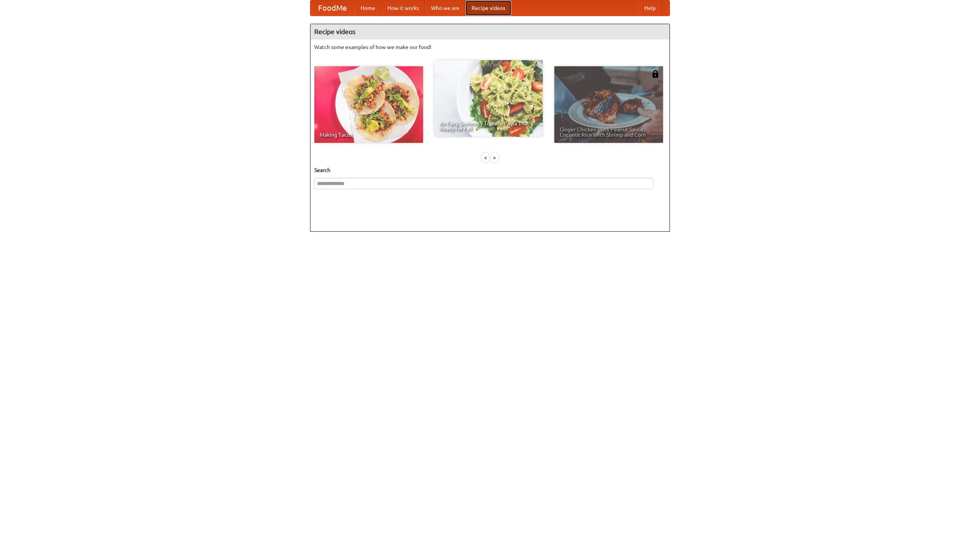 The height and width of the screenshot is (542, 980). Describe the element at coordinates (403, 8) in the screenshot. I see `a: How it works` at that location.